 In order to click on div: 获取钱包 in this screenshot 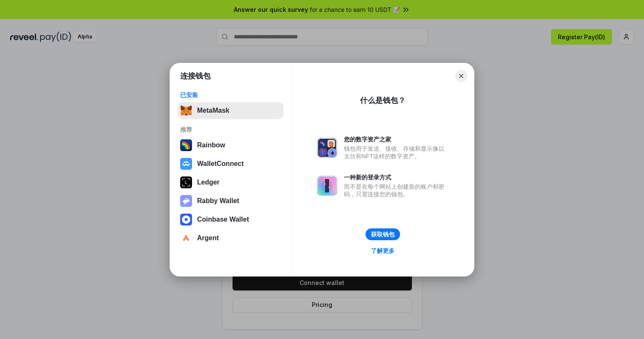, I will do `click(383, 235)`.